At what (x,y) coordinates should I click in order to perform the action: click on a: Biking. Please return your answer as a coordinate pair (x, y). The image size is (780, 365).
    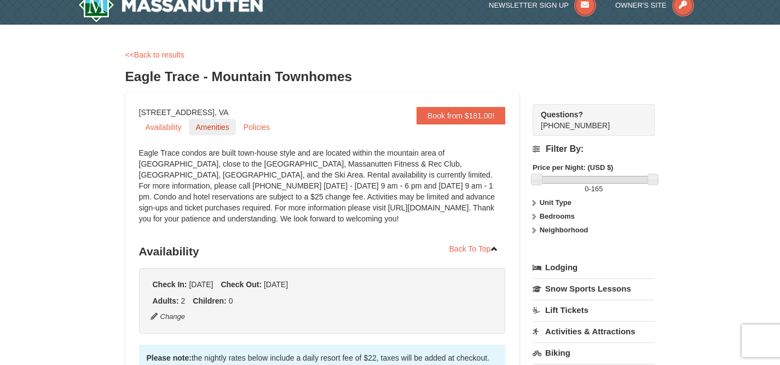
    Looking at the image, I should click on (594, 352).